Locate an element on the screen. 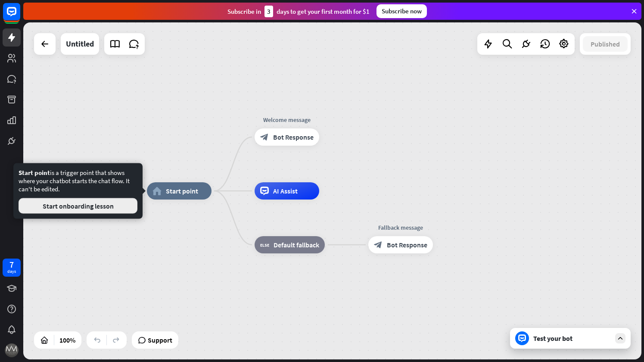 Image resolution: width=644 pixels, height=362 pixels. span: AI Assist is located at coordinates (285, 191).